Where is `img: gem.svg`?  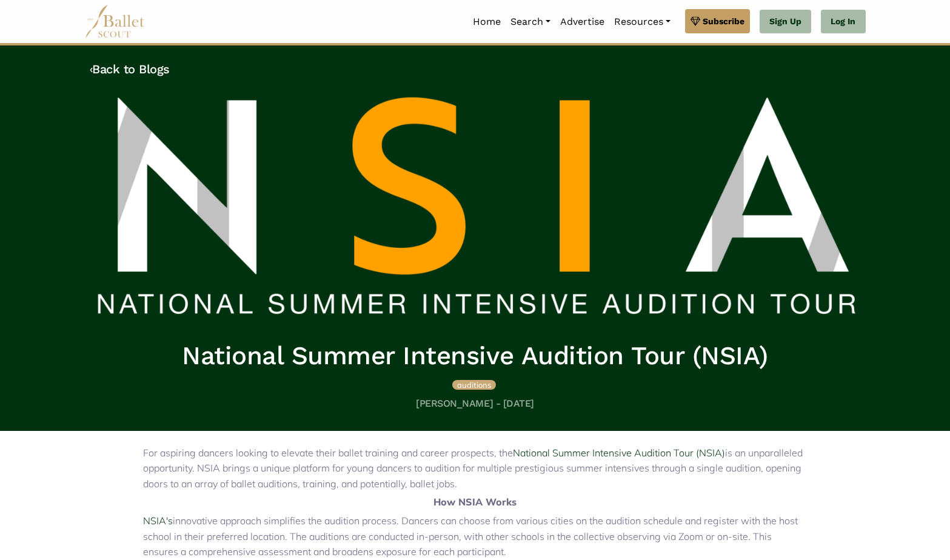 img: gem.svg is located at coordinates (695, 21).